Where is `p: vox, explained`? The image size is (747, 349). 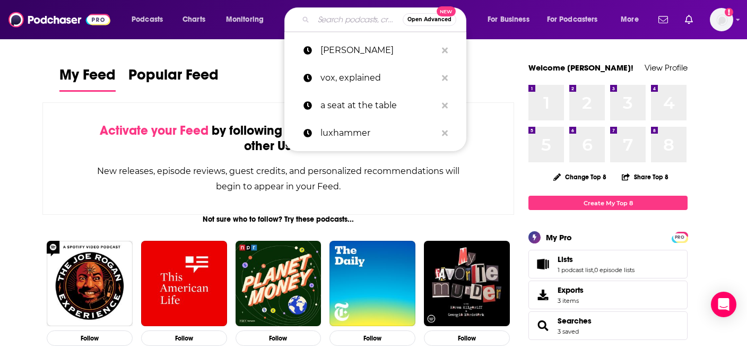
p: vox, explained is located at coordinates (378, 78).